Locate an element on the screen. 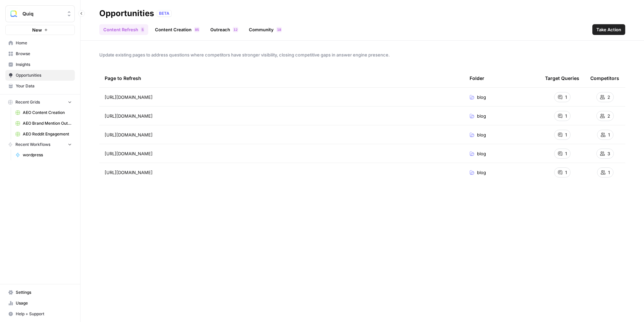 The height and width of the screenshot is (322, 644). a: Home is located at coordinates (40, 43).